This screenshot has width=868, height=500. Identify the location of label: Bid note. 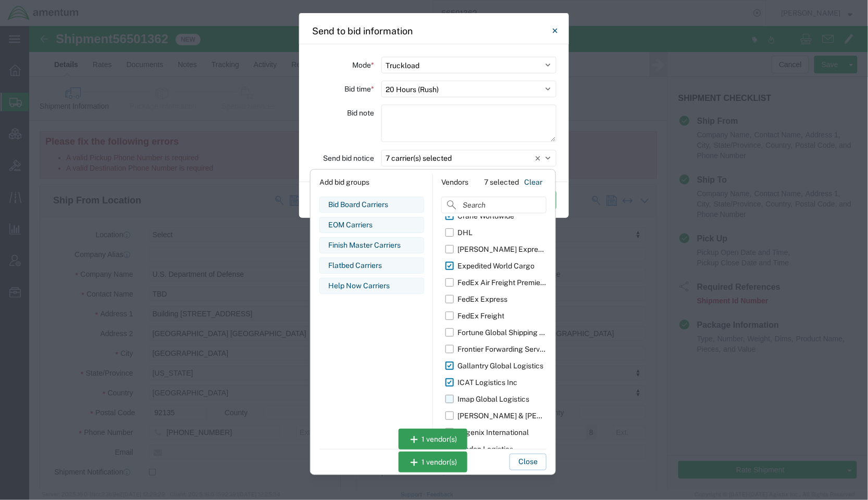
(360, 113).